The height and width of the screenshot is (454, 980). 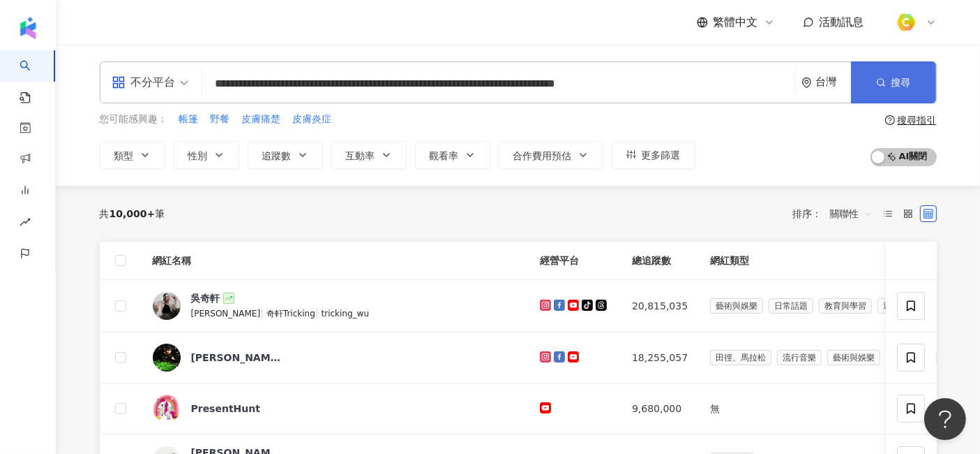 What do you see at coordinates (894, 82) in the screenshot?
I see `button: 搜尋` at bounding box center [894, 82].